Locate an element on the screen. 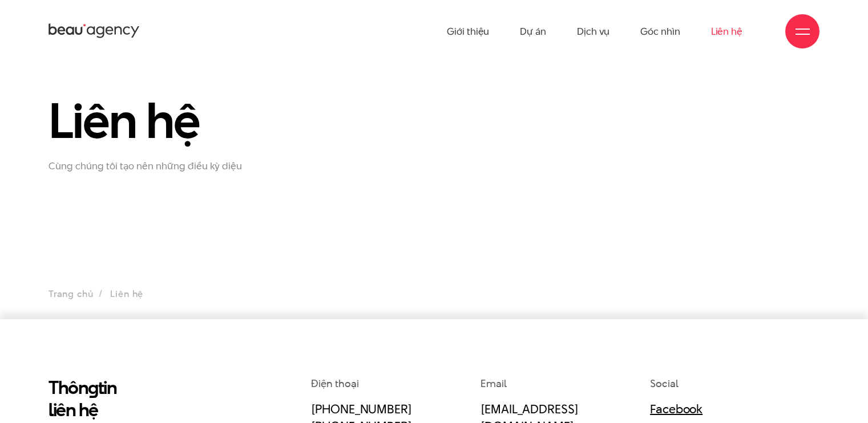 The image size is (868, 423). en: g is located at coordinates (93, 387).